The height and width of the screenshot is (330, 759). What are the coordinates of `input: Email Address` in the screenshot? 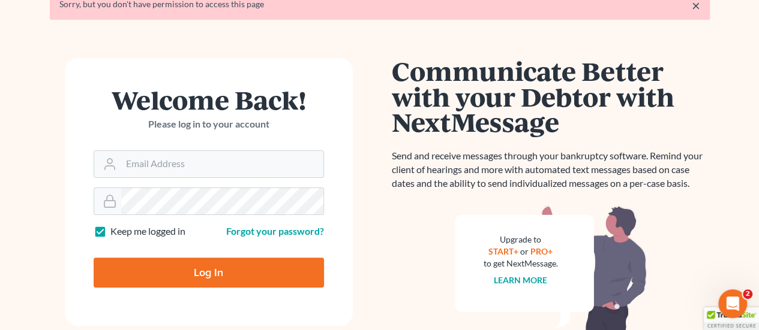 It's located at (222, 164).